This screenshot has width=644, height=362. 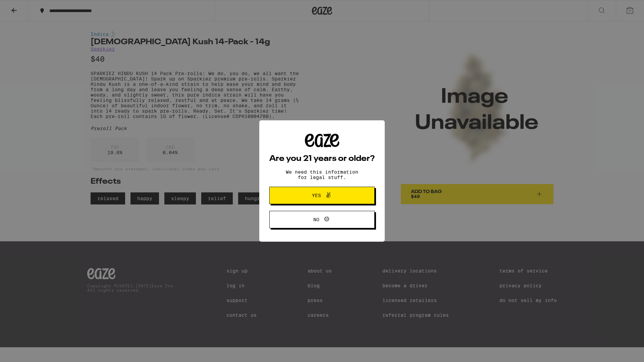 What do you see at coordinates (322, 195) in the screenshot?
I see `button: Yes` at bounding box center [322, 195].